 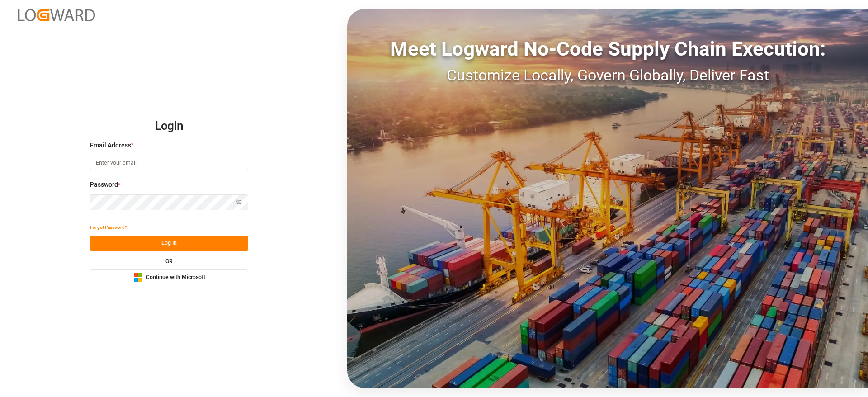 I want to click on img: Logward_new_orange.png, so click(x=57, y=15).